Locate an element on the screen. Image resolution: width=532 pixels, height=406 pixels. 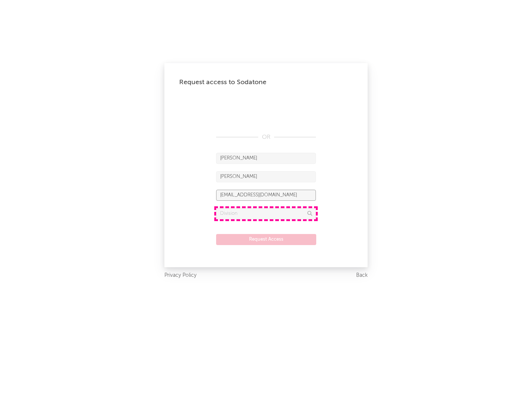
input: Email is located at coordinates (266, 195).